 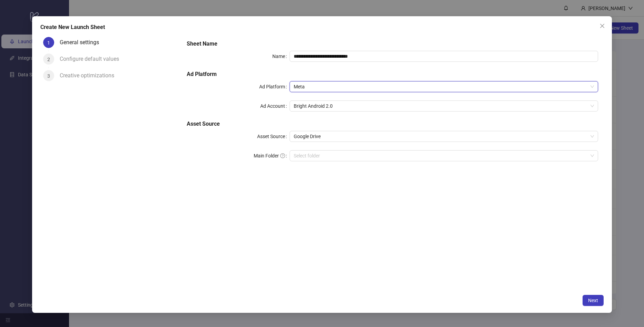 What do you see at coordinates (275, 106) in the screenshot?
I see `label: Ad Account` at bounding box center [275, 106].